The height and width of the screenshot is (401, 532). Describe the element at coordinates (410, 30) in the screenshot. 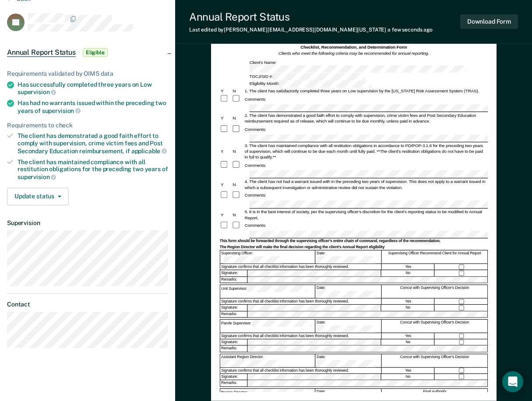

I see `span: a few seconds ago` at that location.